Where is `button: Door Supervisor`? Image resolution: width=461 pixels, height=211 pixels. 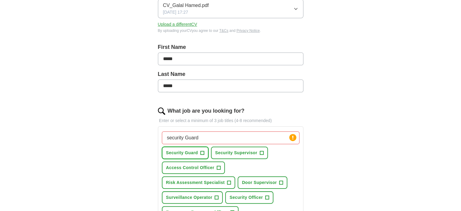
button: Door Supervisor is located at coordinates (263, 182).